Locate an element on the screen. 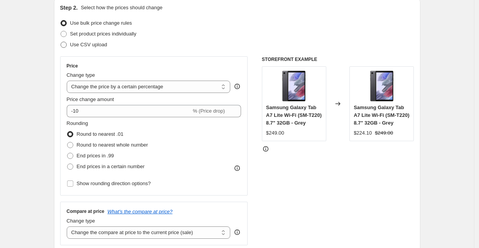  span: Use CSV upload is located at coordinates (89, 44).